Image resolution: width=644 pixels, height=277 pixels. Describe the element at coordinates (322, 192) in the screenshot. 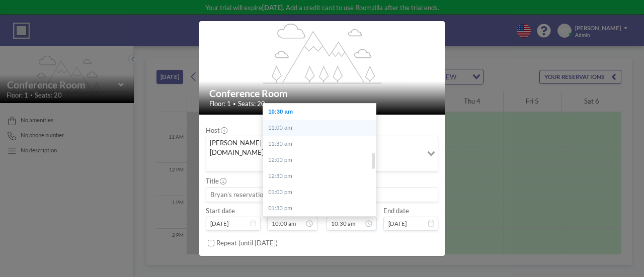

I see `div: 01:00 pm` at that location.